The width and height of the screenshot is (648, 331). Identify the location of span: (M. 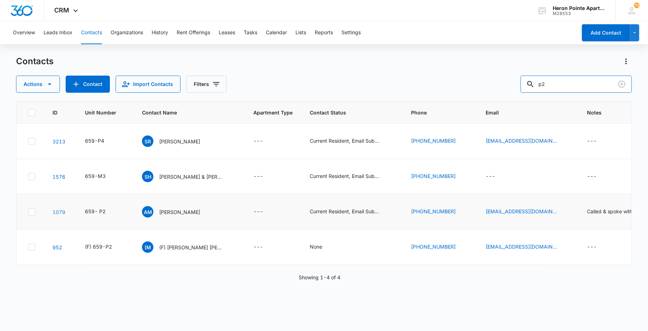
(148, 247).